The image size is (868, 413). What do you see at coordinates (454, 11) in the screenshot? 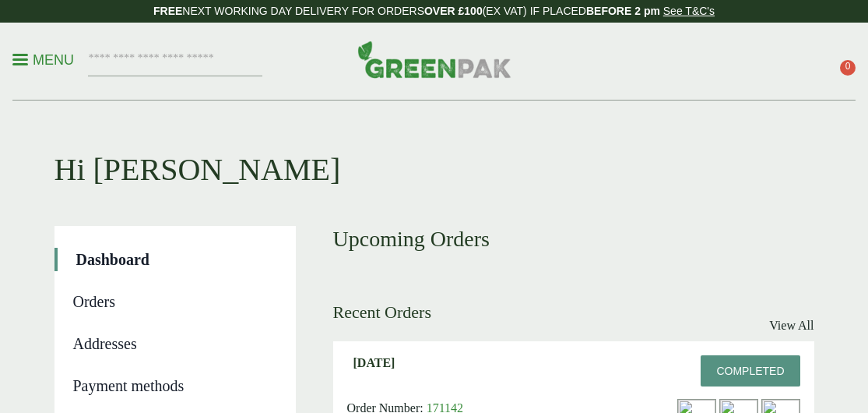
I see `strong: OVER £100` at bounding box center [454, 11].